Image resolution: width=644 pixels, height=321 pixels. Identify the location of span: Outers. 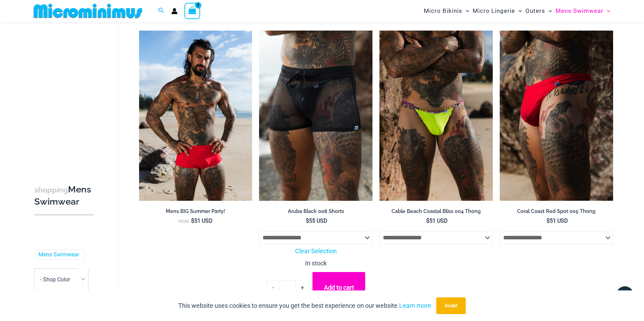
(535, 10).